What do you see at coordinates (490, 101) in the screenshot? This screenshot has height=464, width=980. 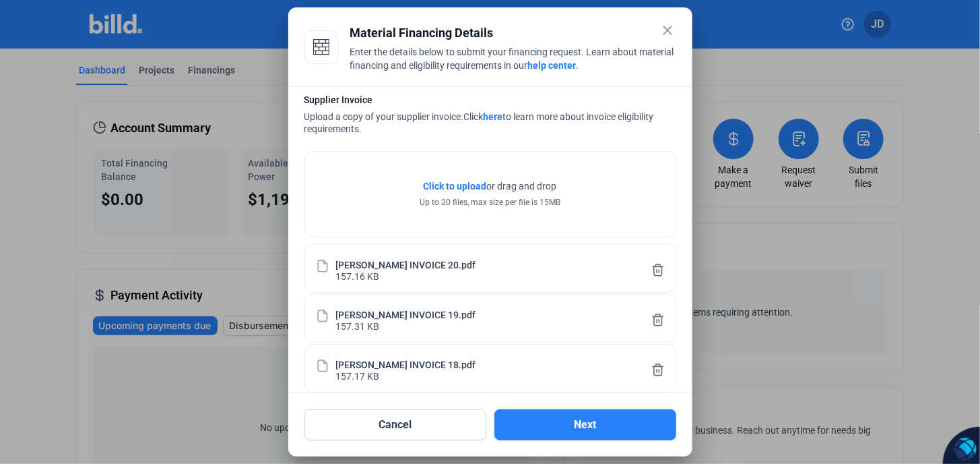 I see `div: Supplier Invoice` at bounding box center [490, 101].